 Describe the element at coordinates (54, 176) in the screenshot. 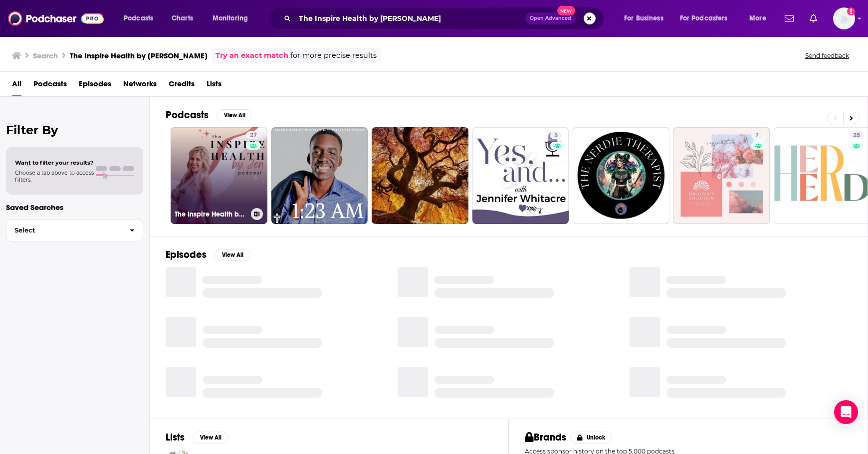

I see `span: Choose a tab above to access filters.` at that location.